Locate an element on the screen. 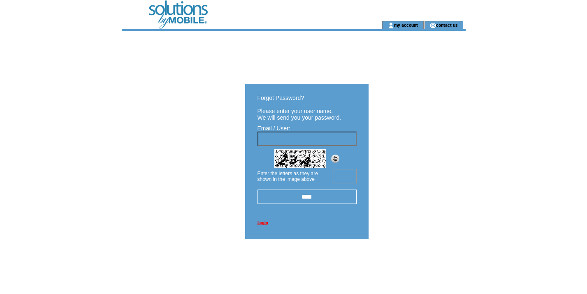 This screenshot has height=294, width=587. img: refresh.png is located at coordinates (335, 159).